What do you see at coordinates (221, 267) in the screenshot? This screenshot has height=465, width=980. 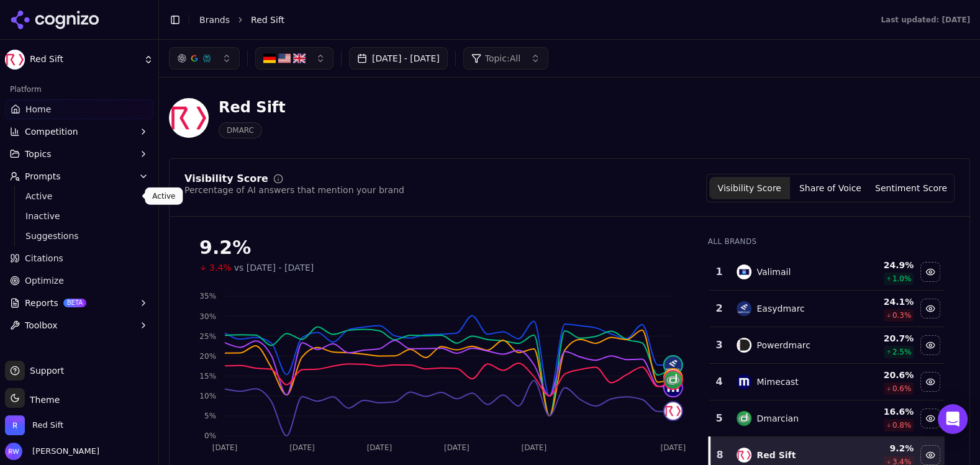 I see `span: 3.4%` at bounding box center [221, 267].